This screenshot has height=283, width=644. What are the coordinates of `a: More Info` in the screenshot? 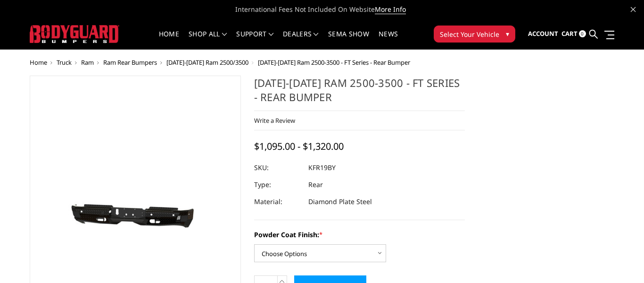 It's located at (390, 10).